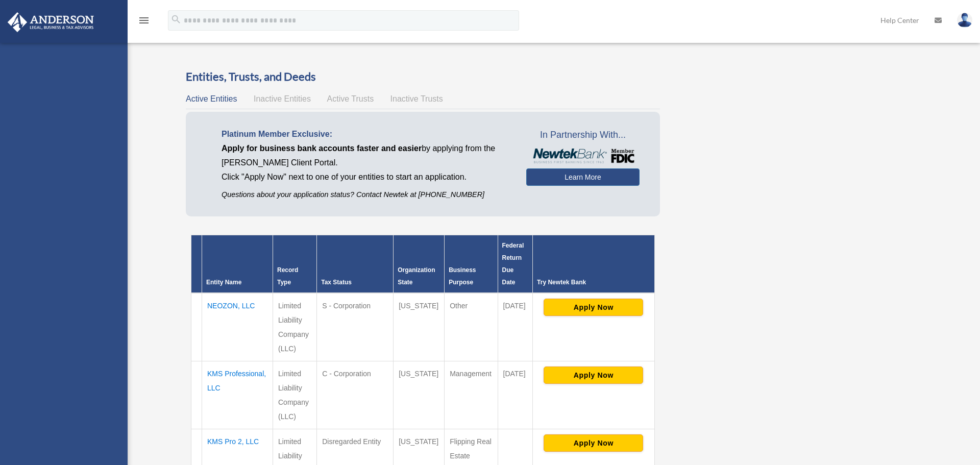 This screenshot has height=465, width=980. Describe the element at coordinates (355, 265) in the screenshot. I see `th: Tax Status` at that location.